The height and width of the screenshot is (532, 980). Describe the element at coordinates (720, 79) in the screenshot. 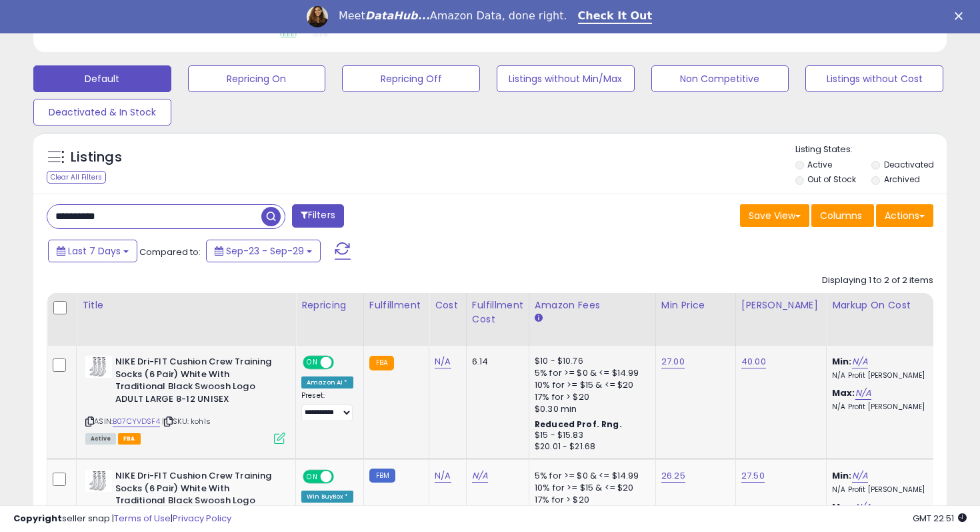

I see `button: Non Competitive` at that location.